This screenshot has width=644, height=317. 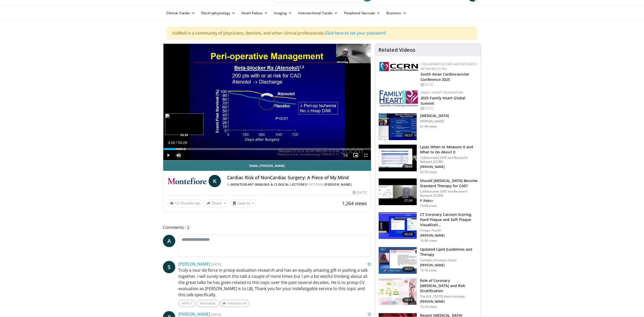 I want to click on a: Family Heart Foundation, so click(x=441, y=92).